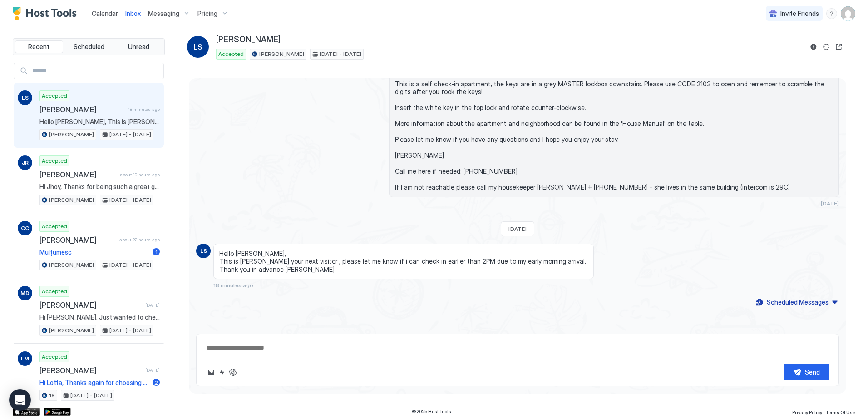 This screenshot has height=420, width=868. What do you see at coordinates (841, 412) in the screenshot?
I see `span: Terms Of Use` at bounding box center [841, 412].